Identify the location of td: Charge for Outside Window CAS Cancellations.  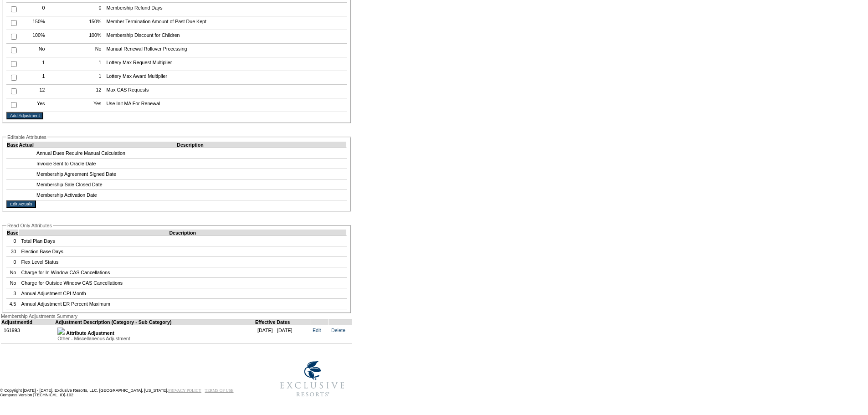
(182, 283).